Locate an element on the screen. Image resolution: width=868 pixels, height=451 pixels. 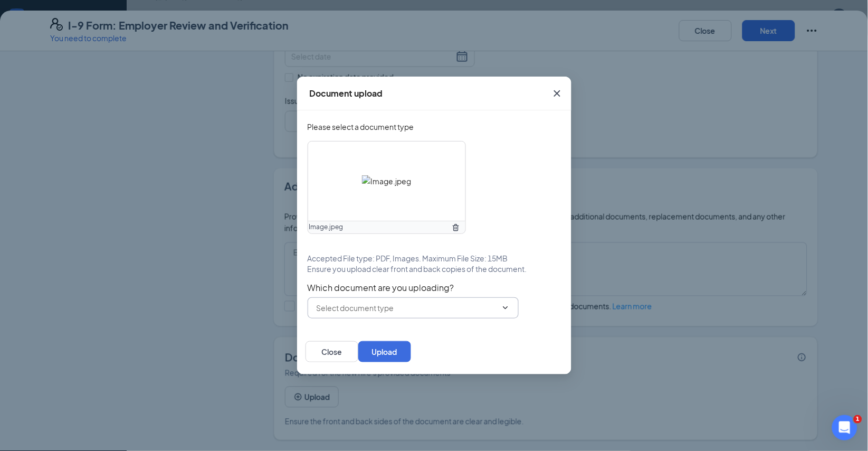
div: Document upload is located at coordinates (346, 94).